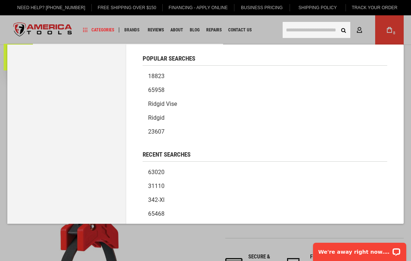 This screenshot has height=261, width=411. I want to click on span: Popular Searches, so click(169, 59).